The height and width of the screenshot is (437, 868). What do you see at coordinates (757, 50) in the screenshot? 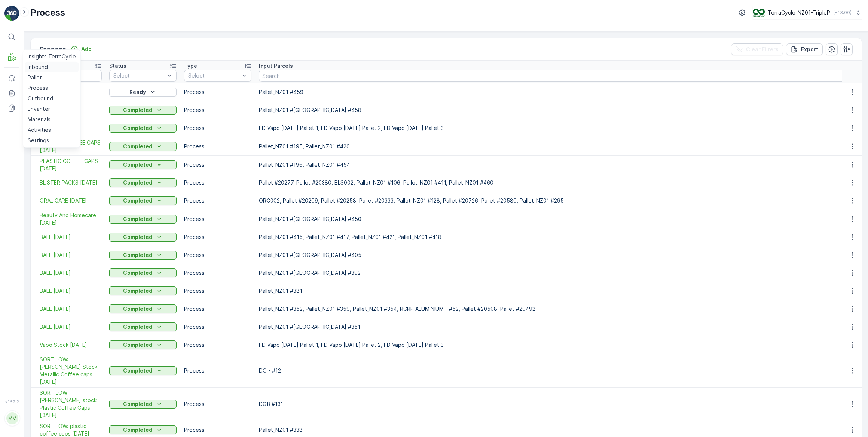
I see `button: Clear Filters` at bounding box center [757, 50].